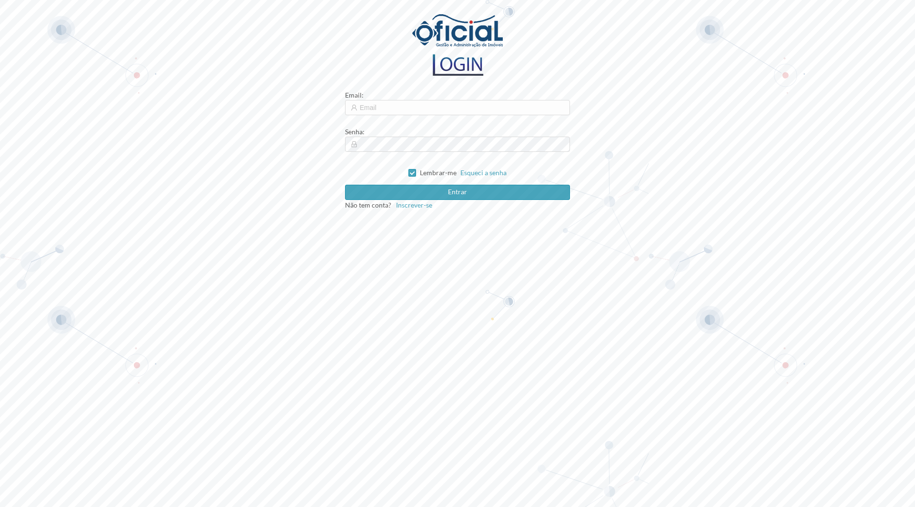 The image size is (915, 507). What do you see at coordinates (368, 205) in the screenshot?
I see `span: Não tem conta?` at bounding box center [368, 205].